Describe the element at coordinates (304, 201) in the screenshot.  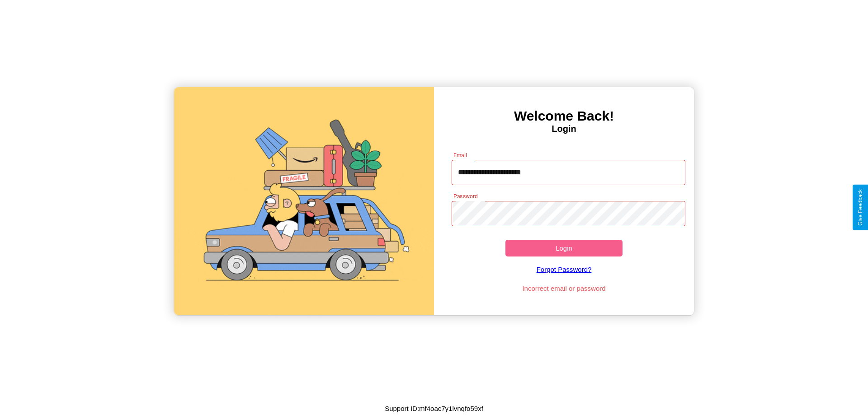
I see `img: gif` at that location.